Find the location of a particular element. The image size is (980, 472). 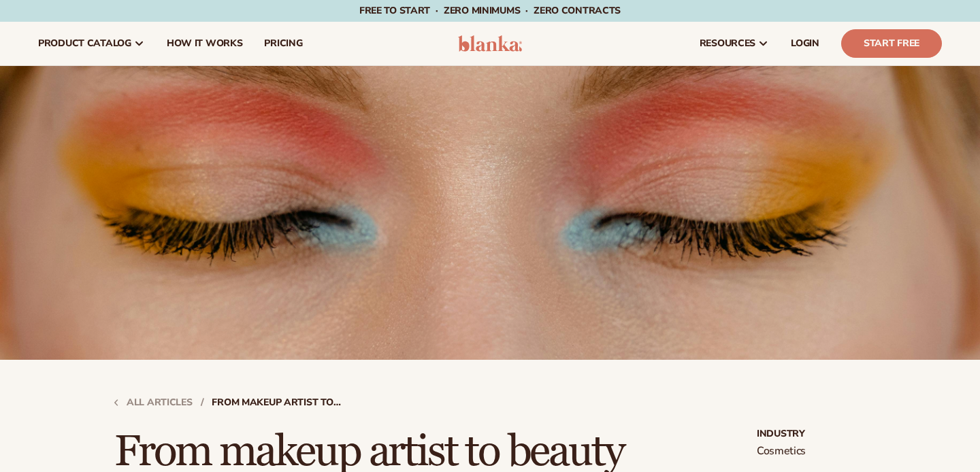

a: pricing is located at coordinates (283, 44).